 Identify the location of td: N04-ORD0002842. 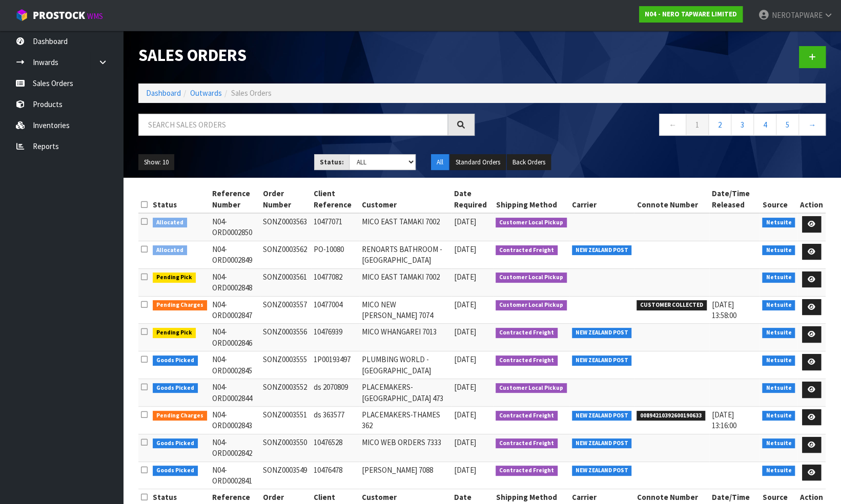
(235, 448).